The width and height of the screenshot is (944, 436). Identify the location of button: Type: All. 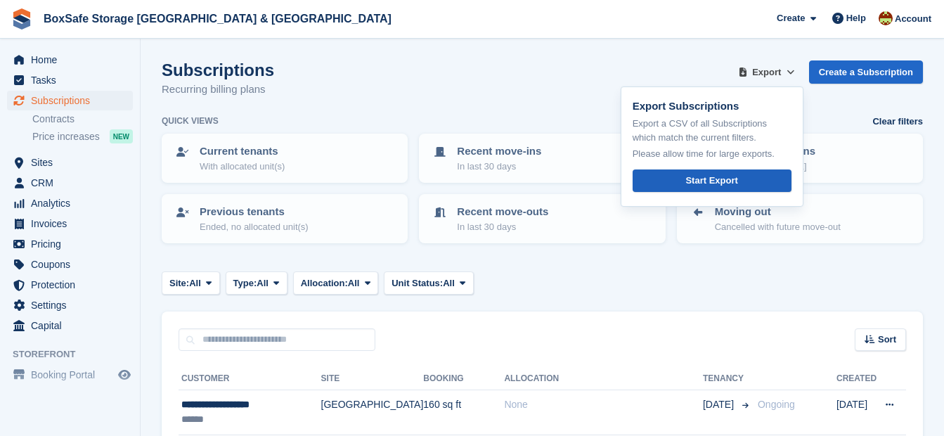
(257, 283).